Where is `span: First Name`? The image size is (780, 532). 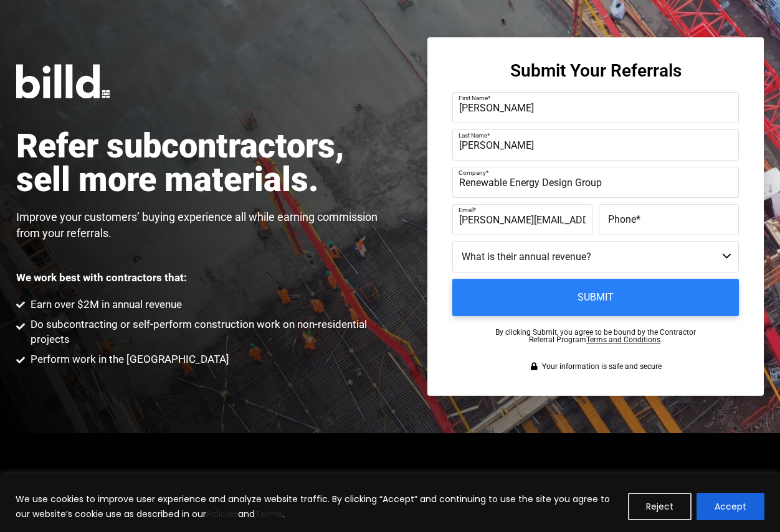
span: First Name is located at coordinates (473, 98).